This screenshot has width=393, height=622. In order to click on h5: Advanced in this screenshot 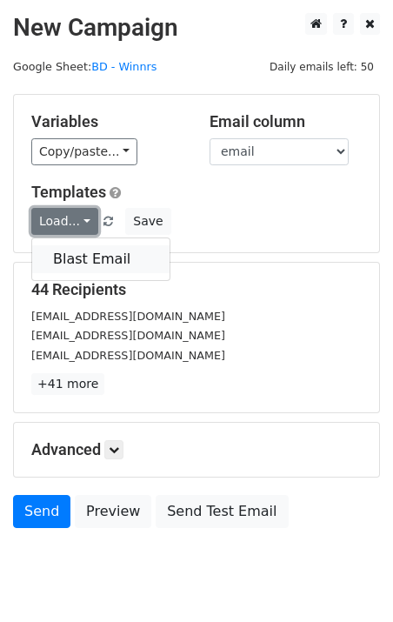, I will do `click(197, 450)`.